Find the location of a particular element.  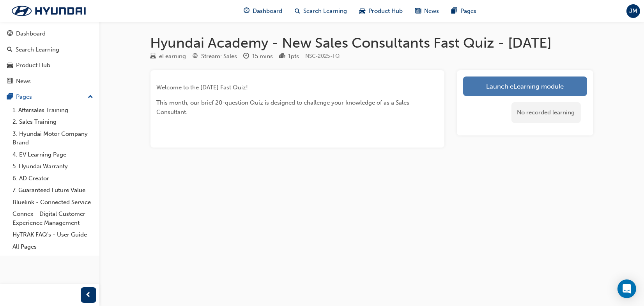

div: Points is located at coordinates (289, 56).